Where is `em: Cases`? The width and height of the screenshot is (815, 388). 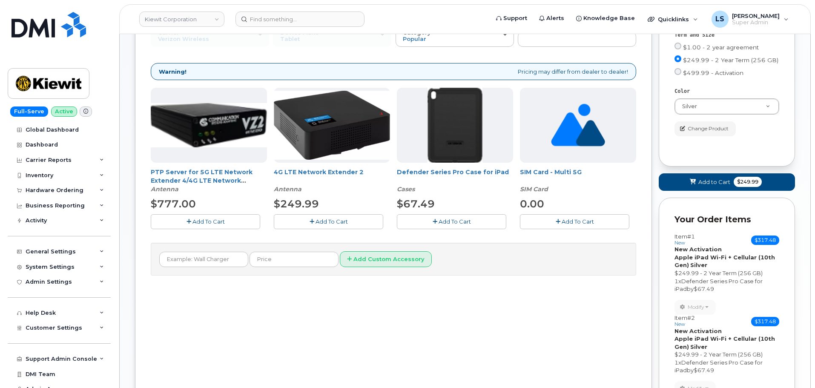
em: Cases is located at coordinates (406, 189).